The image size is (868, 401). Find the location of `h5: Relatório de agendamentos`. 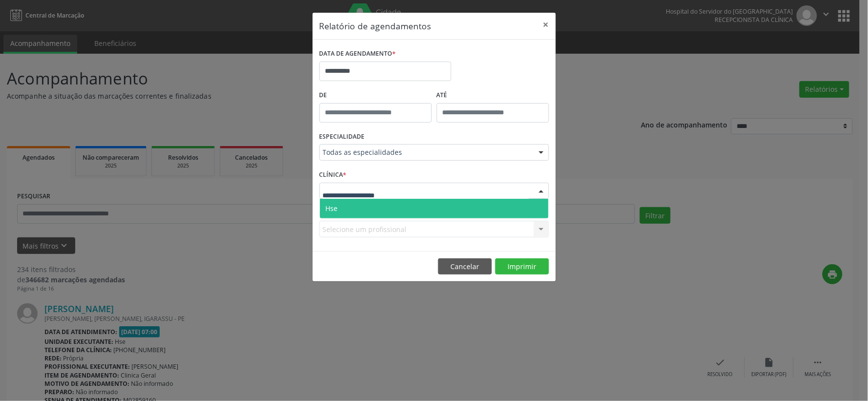

h5: Relatório de agendamentos is located at coordinates (375, 26).